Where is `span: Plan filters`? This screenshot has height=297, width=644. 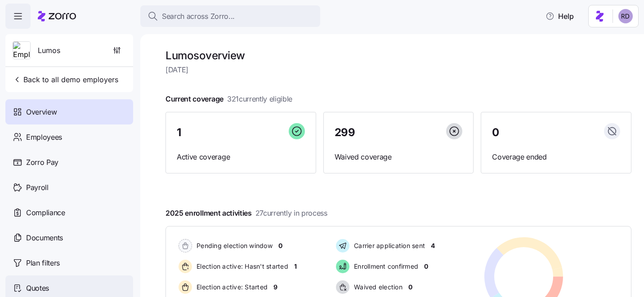 span: Plan filters is located at coordinates (43, 263).